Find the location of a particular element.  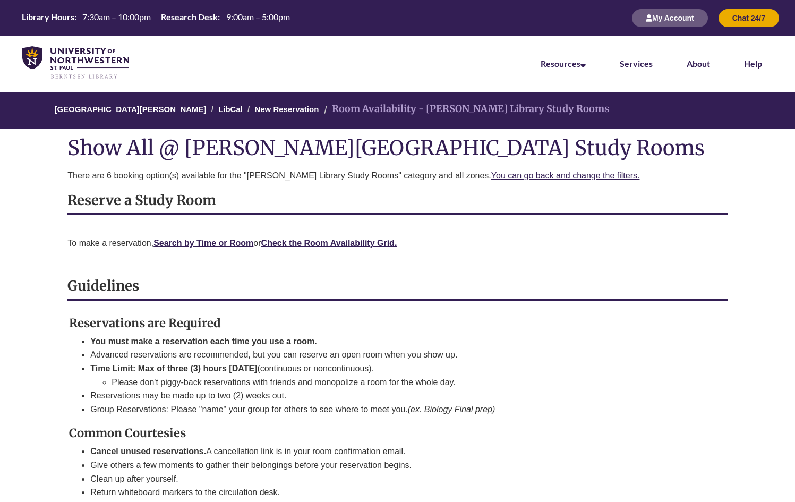

a: About is located at coordinates (698, 63).